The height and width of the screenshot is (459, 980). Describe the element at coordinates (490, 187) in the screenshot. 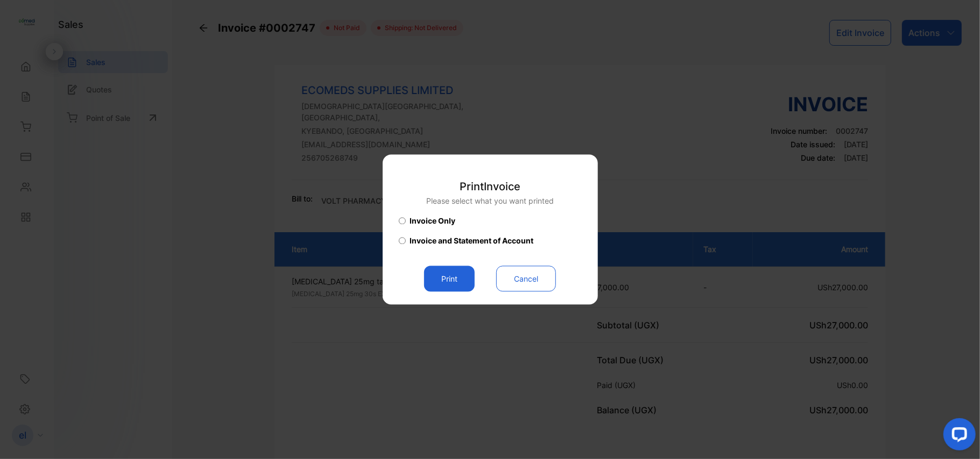

I see `p: Print Invoice` at that location.